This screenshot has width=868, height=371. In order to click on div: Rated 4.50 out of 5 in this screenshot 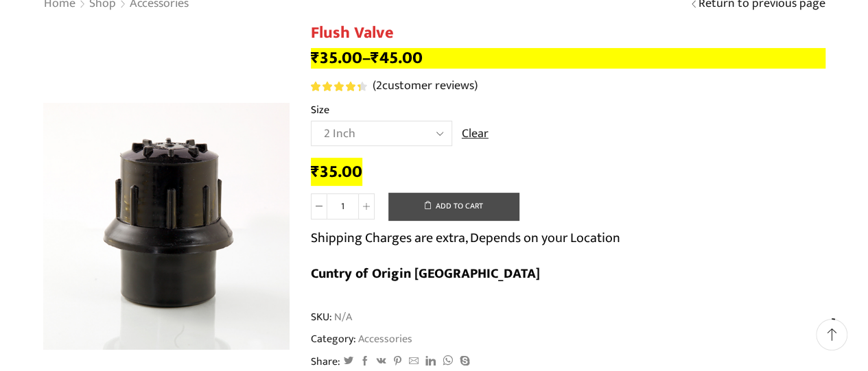, I will do `click(338, 87)`.